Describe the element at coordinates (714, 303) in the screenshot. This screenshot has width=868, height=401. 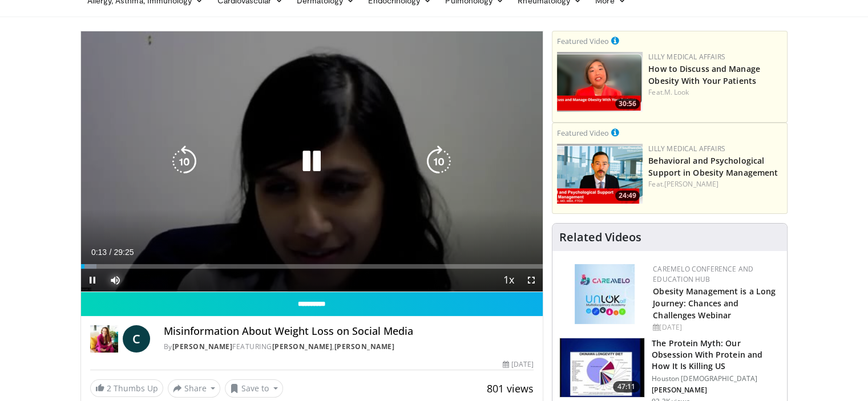
I see `a: Obesity Management is a Long Journey: Chances and Challenges Webinar` at that location.